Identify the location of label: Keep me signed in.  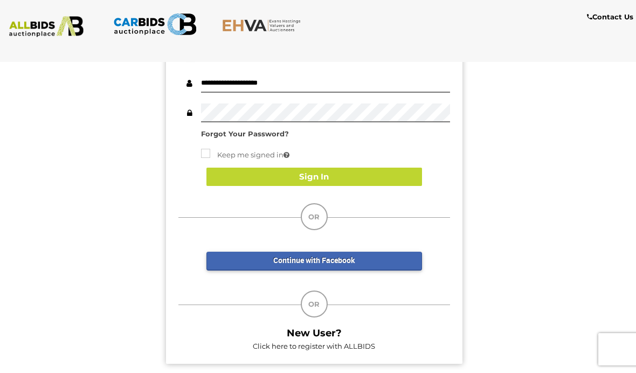
(245, 155).